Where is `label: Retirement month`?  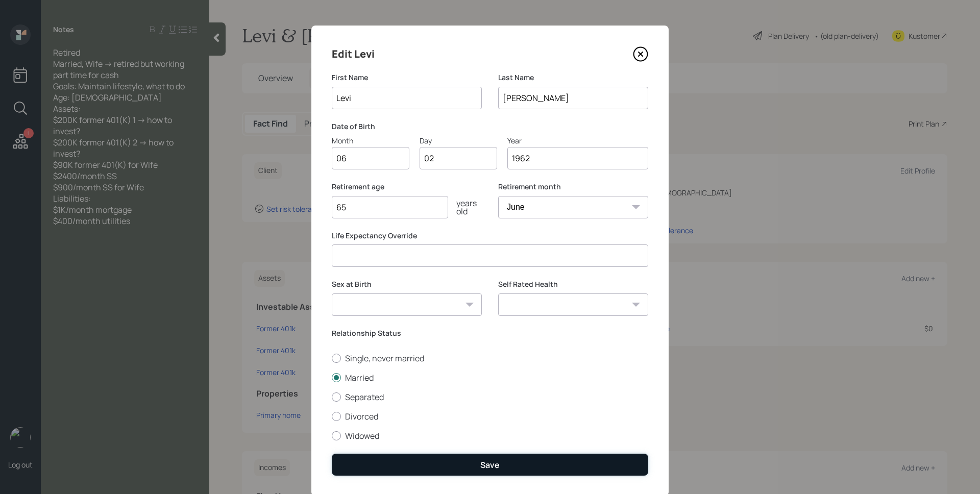
label: Retirement month is located at coordinates (573, 187).